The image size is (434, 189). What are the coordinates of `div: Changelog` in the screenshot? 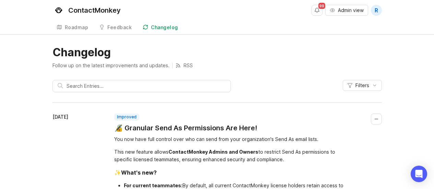 It's located at (164, 27).